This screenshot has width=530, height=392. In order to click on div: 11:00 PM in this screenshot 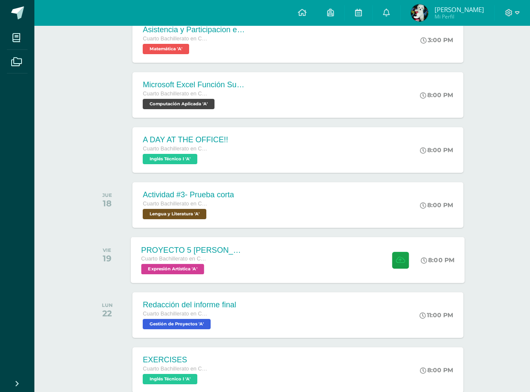, I will do `click(436, 315)`.